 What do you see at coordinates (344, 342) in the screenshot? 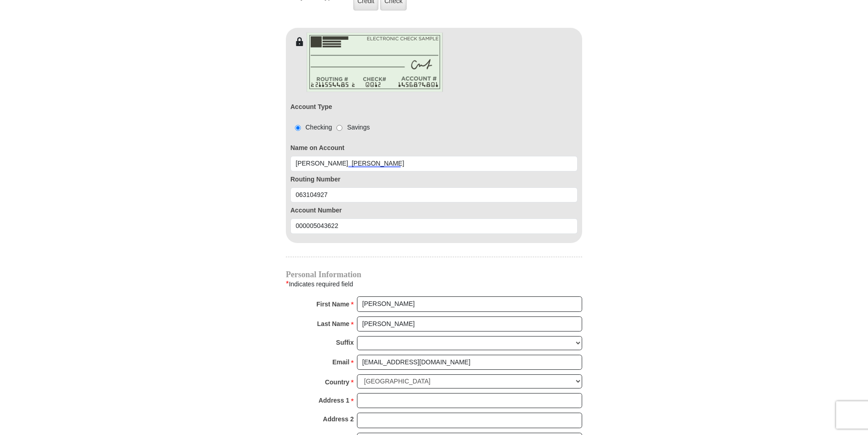
I see `strong: Suffix` at bounding box center [344, 342].